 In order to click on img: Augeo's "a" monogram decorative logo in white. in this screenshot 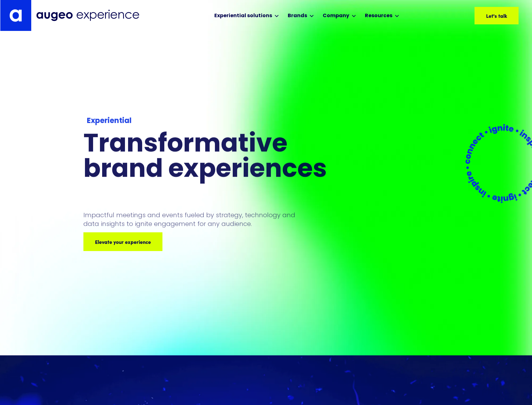, I will do `click(16, 15)`.